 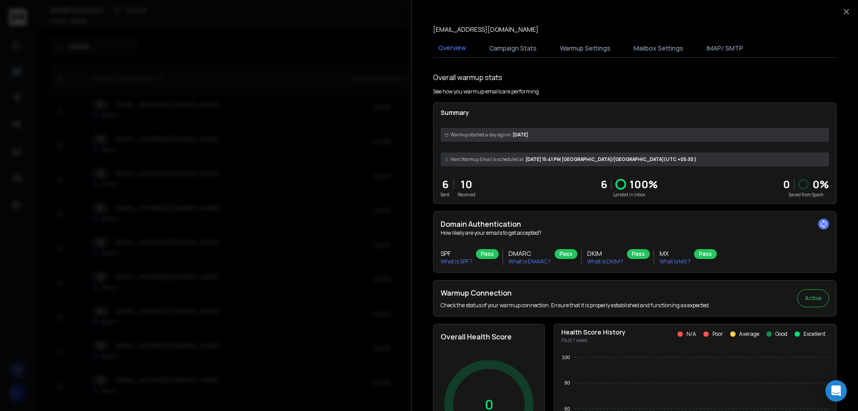 I want to click on p: Excellent, so click(x=814, y=334).